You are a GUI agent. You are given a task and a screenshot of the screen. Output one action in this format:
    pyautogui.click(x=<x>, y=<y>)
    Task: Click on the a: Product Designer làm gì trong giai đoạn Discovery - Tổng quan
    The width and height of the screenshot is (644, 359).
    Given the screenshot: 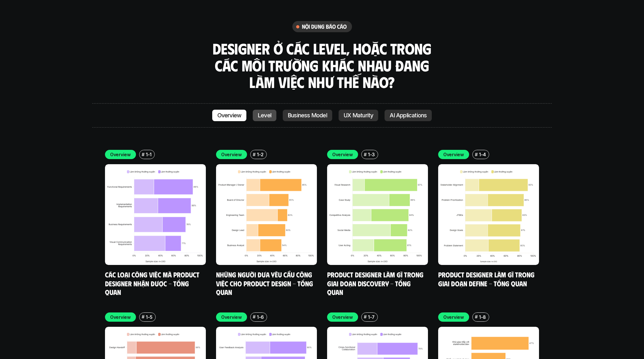 What is the action you would take?
    pyautogui.click(x=376, y=284)
    